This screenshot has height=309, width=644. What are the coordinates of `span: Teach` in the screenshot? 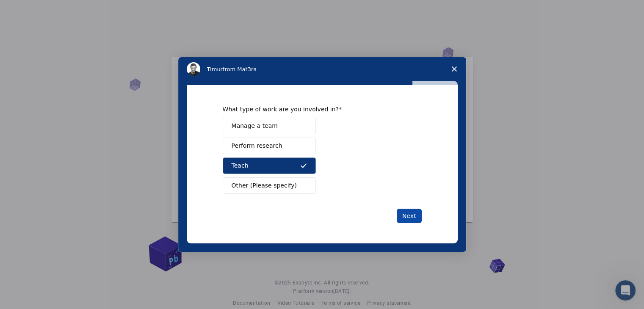 It's located at (240, 166).